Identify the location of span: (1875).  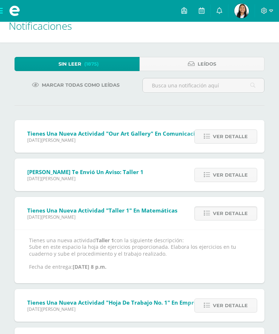
(91, 64).